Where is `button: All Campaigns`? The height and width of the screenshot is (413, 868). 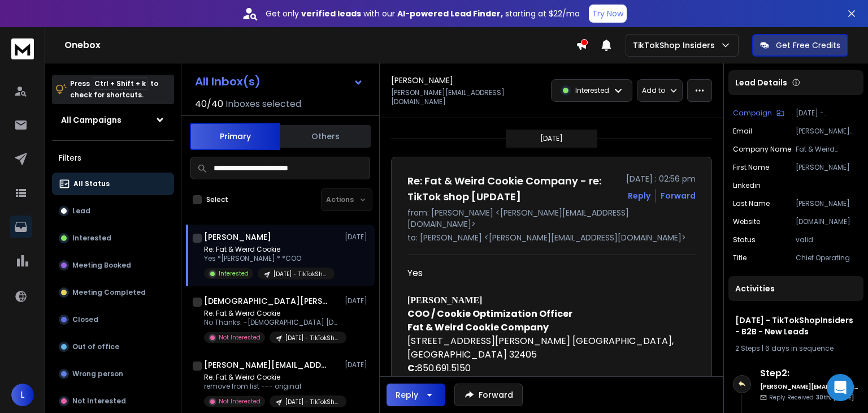
button: All Campaigns is located at coordinates (113, 120).